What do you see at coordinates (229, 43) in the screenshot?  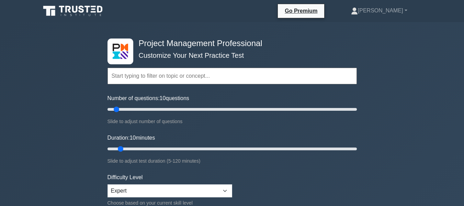 I see `h4: Project Management Professional` at bounding box center [229, 43].